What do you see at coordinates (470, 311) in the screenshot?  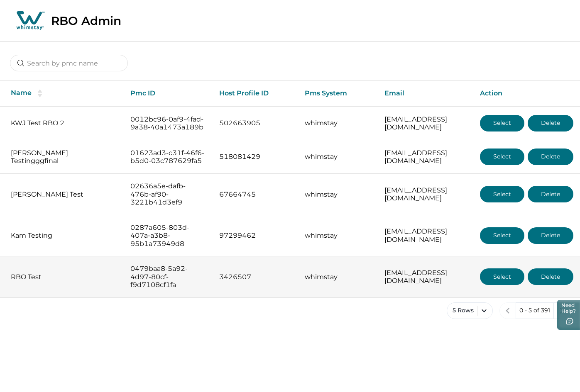 I see `button: 5 Rows` at bounding box center [470, 311].